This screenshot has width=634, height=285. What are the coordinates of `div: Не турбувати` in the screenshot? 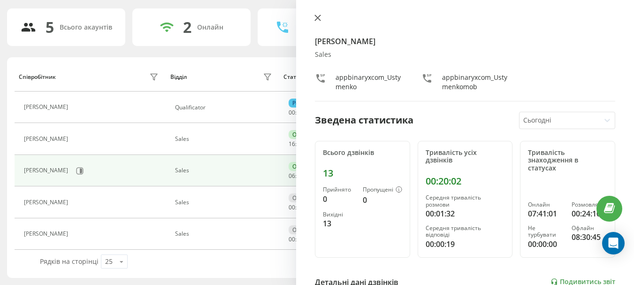 It's located at (546, 231).